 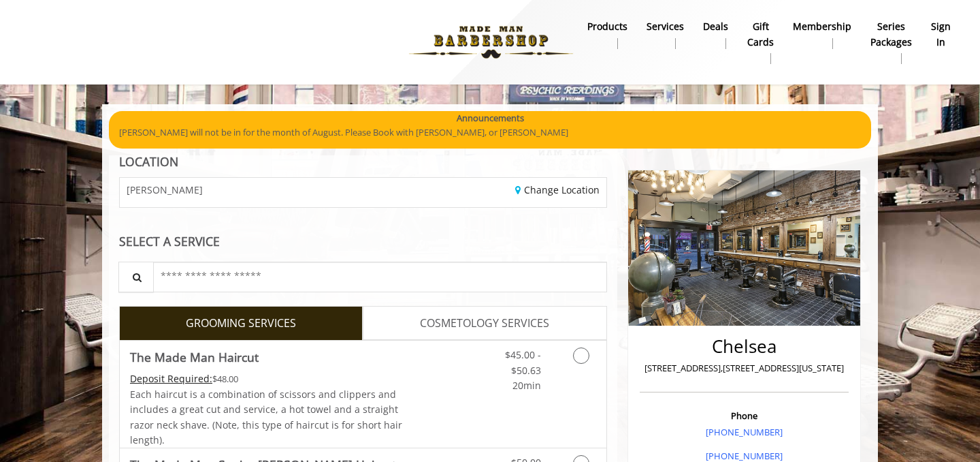 What do you see at coordinates (194, 357) in the screenshot?
I see `b: The Made Man Haircut` at bounding box center [194, 357].